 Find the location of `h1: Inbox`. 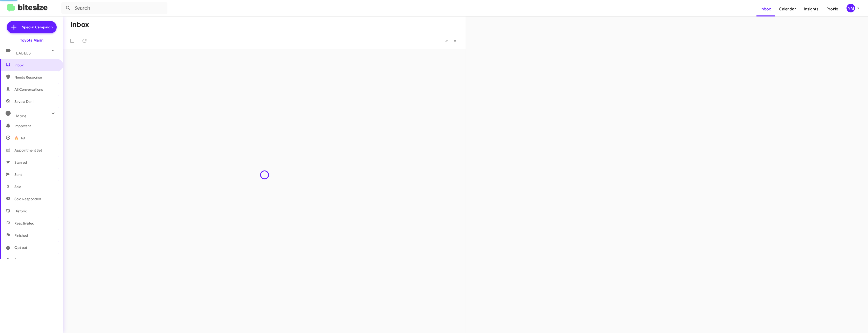

h1: Inbox is located at coordinates (80, 24).